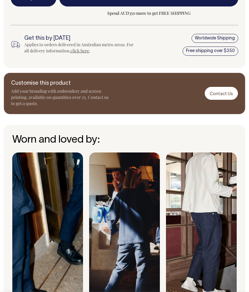 This screenshot has height=292, width=249. I want to click on h3: Worn and loved by:, so click(125, 140).